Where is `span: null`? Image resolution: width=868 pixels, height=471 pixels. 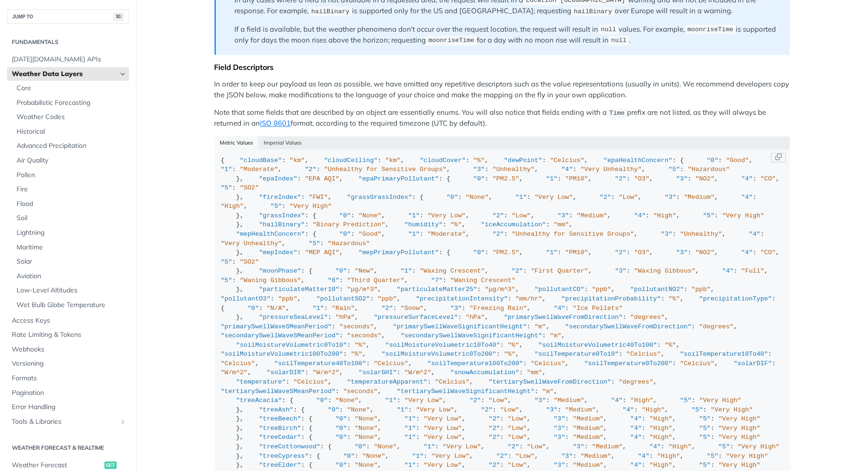
span: null is located at coordinates (609, 30).